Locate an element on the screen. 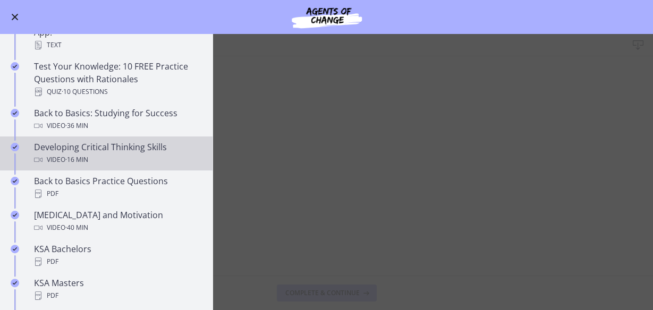 The width and height of the screenshot is (653, 310). div: Back to Basics Practice Questions is located at coordinates (117, 188).